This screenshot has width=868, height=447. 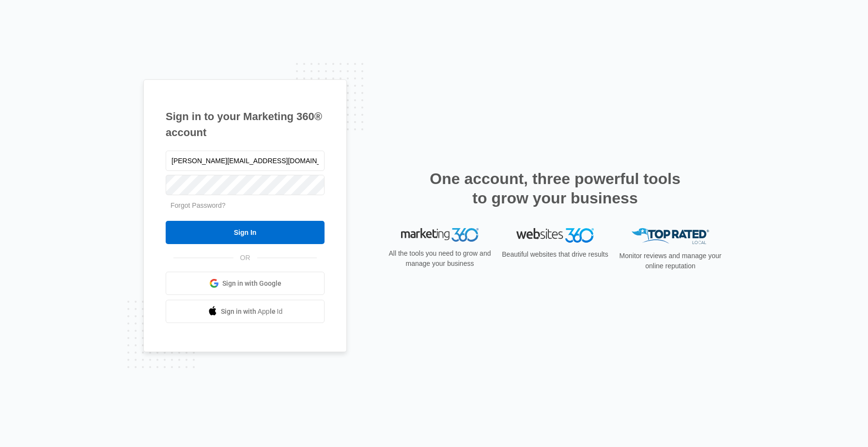 I want to click on p: All the tools you need to grow and manage your business, so click(x=440, y=258).